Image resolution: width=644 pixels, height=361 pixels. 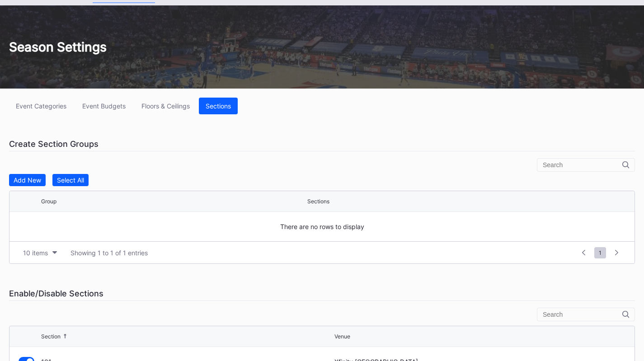 I want to click on div: 10 items, so click(x=35, y=252).